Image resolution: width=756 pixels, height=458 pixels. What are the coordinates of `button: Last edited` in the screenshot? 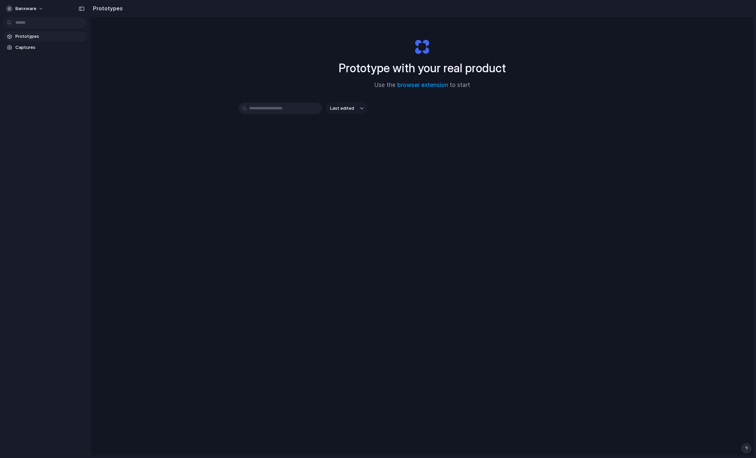 It's located at (347, 108).